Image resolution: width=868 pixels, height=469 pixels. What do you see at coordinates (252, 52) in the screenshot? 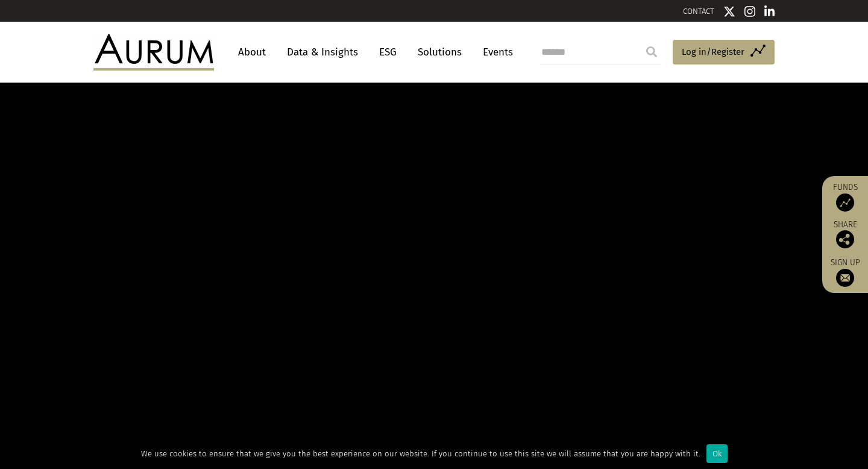
I see `a: About` at bounding box center [252, 52].